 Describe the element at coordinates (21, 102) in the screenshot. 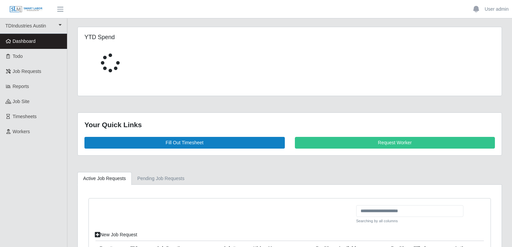

I see `span: job site` at that location.